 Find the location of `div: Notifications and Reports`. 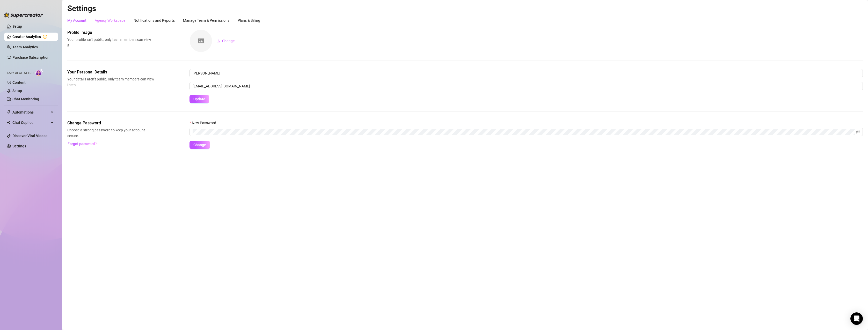

div: Notifications and Reports is located at coordinates (154, 20).